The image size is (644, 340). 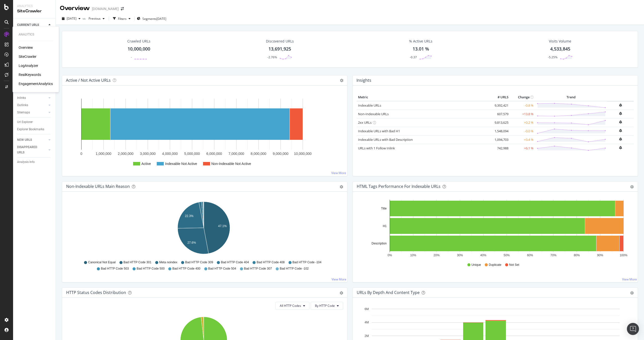 What do you see at coordinates (123, 9) in the screenshot?
I see `div: arrow-right-arrow-left` at bounding box center [123, 9].